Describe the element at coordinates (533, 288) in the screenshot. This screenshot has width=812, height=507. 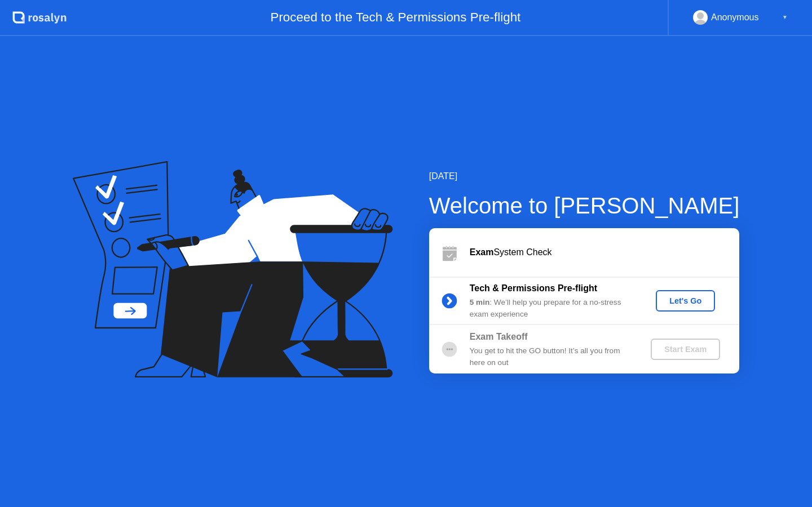
I see `b: Tech & Permissions Pre-flight` at that location.